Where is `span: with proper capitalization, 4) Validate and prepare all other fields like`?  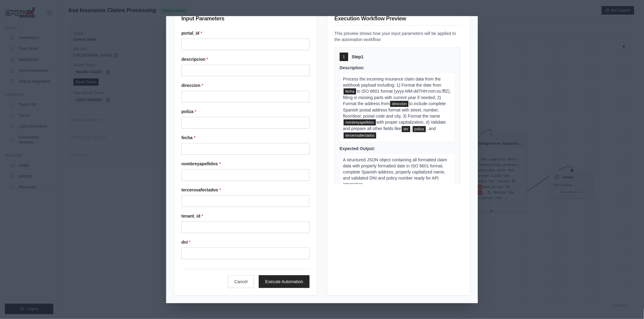 span: with proper capitalization, 4) Validate and prepare all other fields like is located at coordinates (395, 125).